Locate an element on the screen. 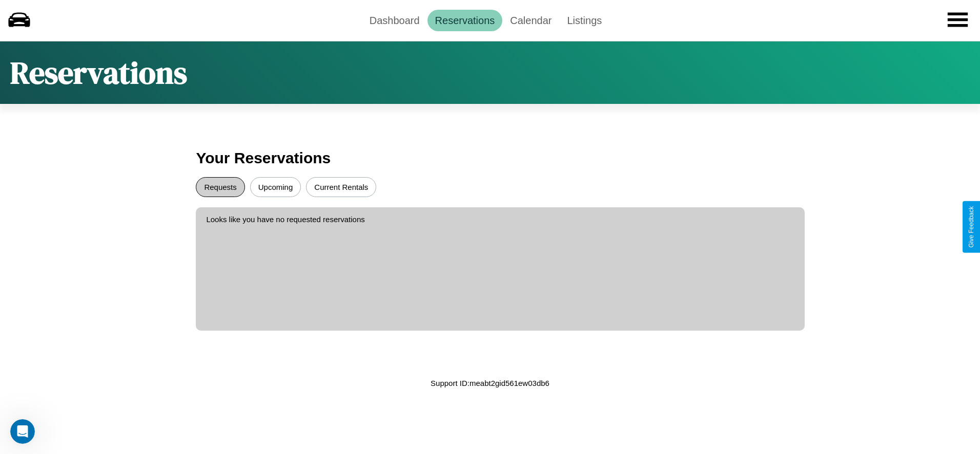  h3: Your Reservations is located at coordinates (489, 158).